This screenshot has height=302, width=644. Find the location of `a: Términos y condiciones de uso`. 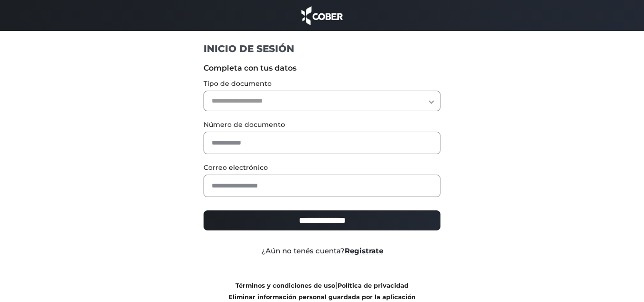

a: Términos y condiciones de uso is located at coordinates (285, 285).